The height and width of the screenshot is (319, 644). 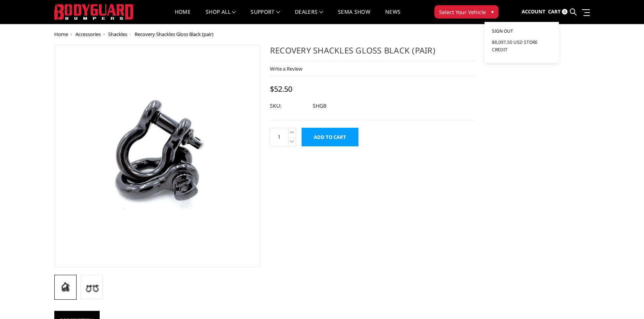 I want to click on a: News, so click(x=393, y=16).